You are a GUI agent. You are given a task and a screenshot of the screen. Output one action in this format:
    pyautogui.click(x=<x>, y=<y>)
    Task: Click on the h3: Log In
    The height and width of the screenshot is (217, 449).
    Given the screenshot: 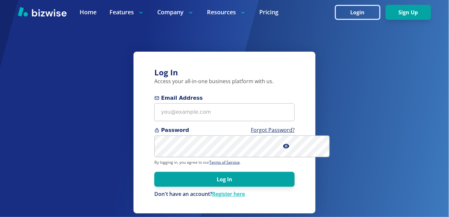 What is the action you would take?
    pyautogui.click(x=224, y=72)
    